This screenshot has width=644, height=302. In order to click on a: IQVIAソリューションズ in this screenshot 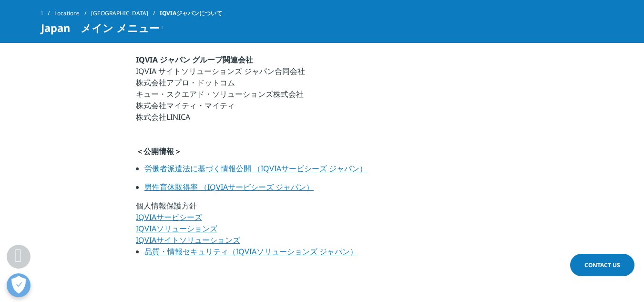, I will do `click(176, 228)`.